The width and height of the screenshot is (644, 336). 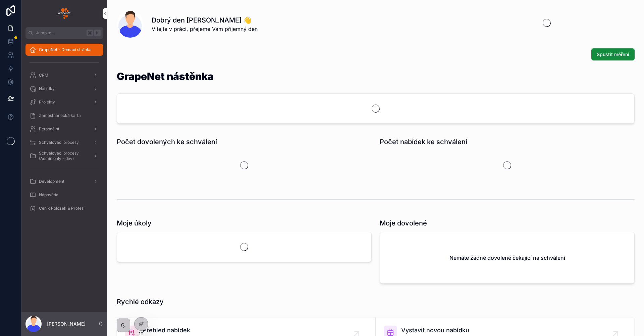 I want to click on span: Projekty, so click(x=47, y=102).